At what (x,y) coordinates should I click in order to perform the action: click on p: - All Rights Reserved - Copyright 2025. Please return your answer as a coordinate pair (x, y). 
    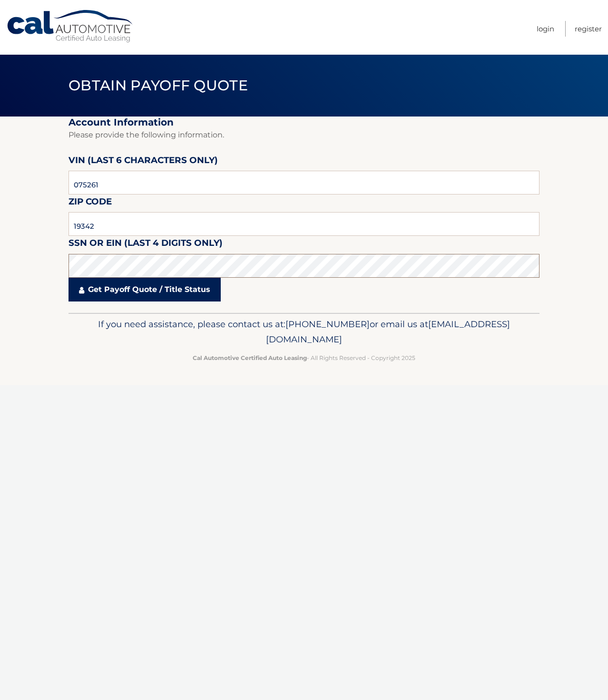
    Looking at the image, I should click on (304, 358).